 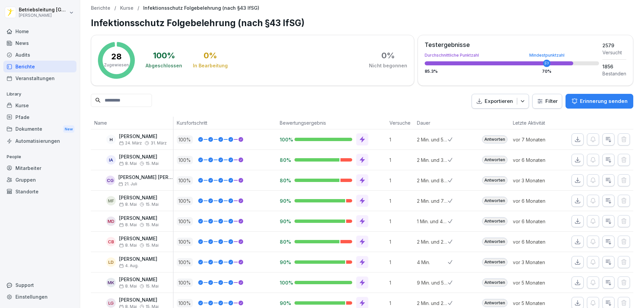 What do you see at coordinates (111, 242) in the screenshot?
I see `div: CB` at bounding box center [111, 242].